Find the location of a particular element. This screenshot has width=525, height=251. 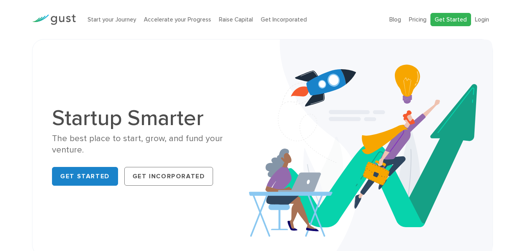

img: Gust Logo is located at coordinates (54, 20).